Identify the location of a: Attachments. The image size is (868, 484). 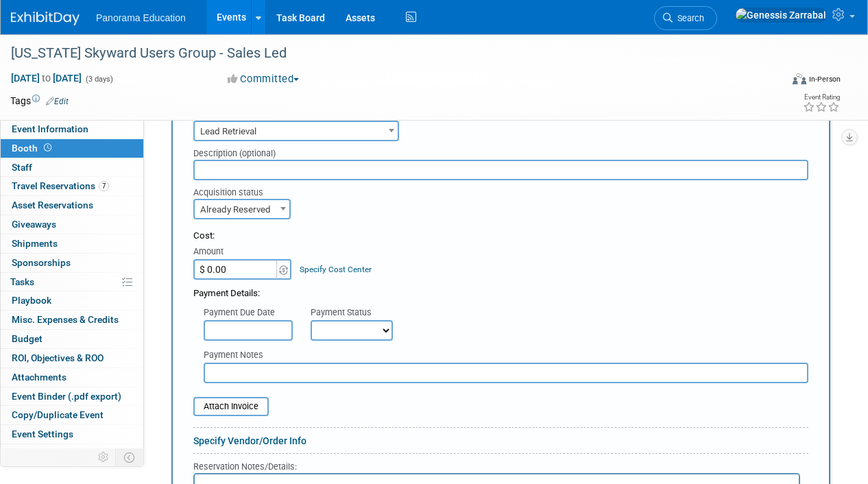
(72, 377).